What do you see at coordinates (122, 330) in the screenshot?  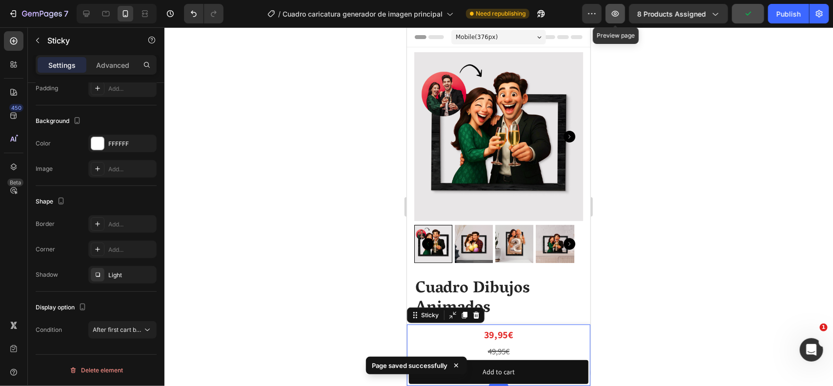 I see `span: After first cart button` at bounding box center [122, 330].